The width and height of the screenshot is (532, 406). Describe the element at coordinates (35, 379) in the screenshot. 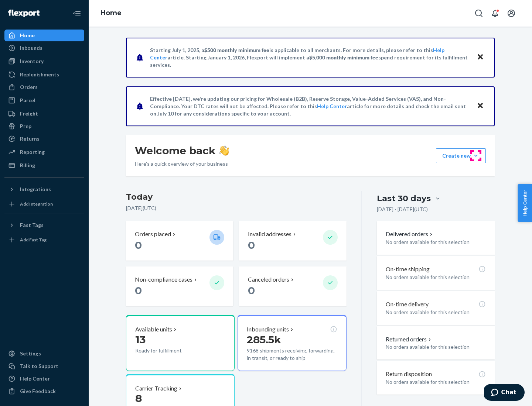

I see `div: Help Center` at that location.